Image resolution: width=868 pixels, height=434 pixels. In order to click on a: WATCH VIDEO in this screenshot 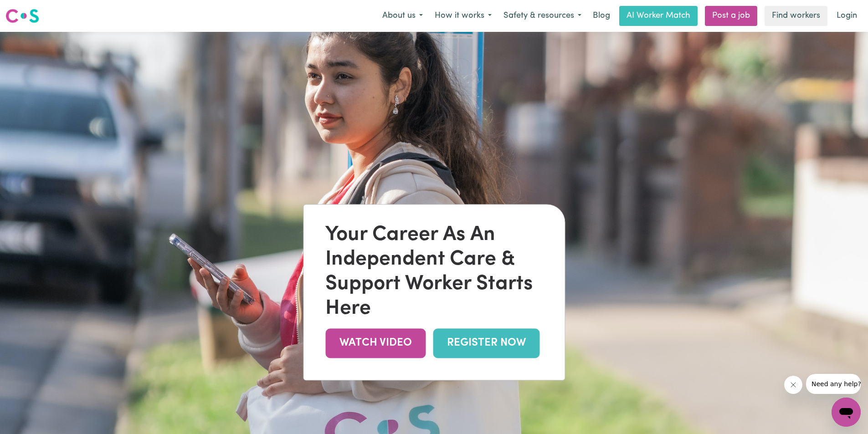, I will do `click(375, 343)`.